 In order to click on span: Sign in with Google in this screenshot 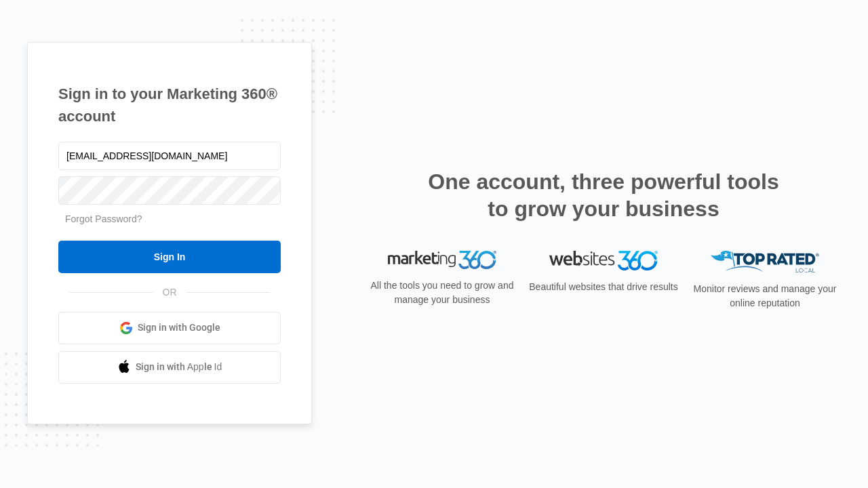, I will do `click(179, 327)`.